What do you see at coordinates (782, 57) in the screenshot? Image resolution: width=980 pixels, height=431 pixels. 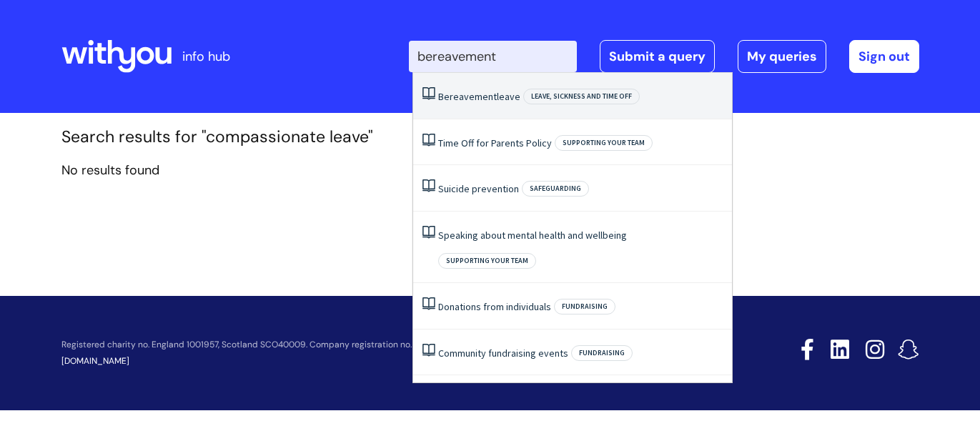 I see `a: My queries` at bounding box center [782, 57].